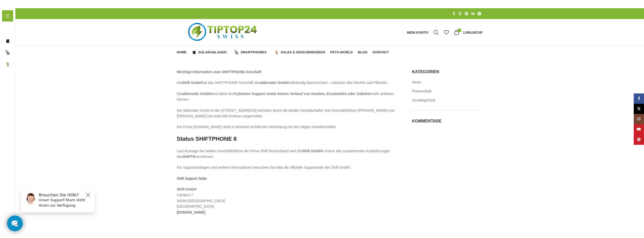  I want to click on a: Instagram Social Link, so click(638, 119).